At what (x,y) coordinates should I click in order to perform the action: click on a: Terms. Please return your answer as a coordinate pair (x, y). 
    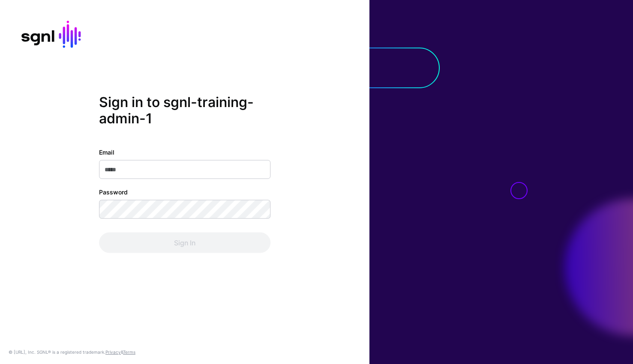
    Looking at the image, I should click on (129, 352).